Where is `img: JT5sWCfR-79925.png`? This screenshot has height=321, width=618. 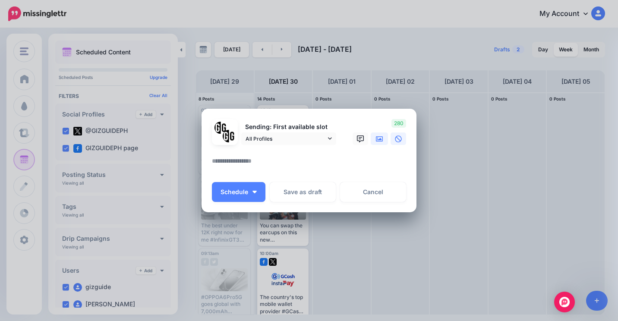 img: JT5sWCfR-79925.png is located at coordinates (229, 136).